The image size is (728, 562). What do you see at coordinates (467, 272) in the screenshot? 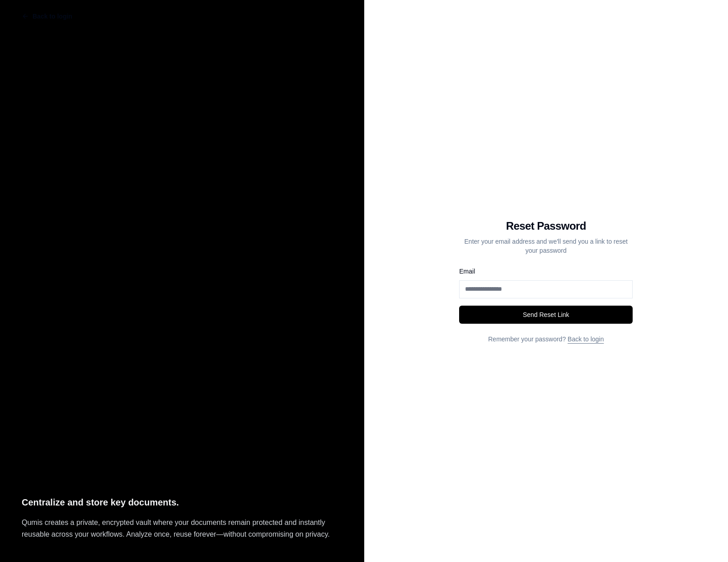
I see `label: Email` at bounding box center [467, 272].